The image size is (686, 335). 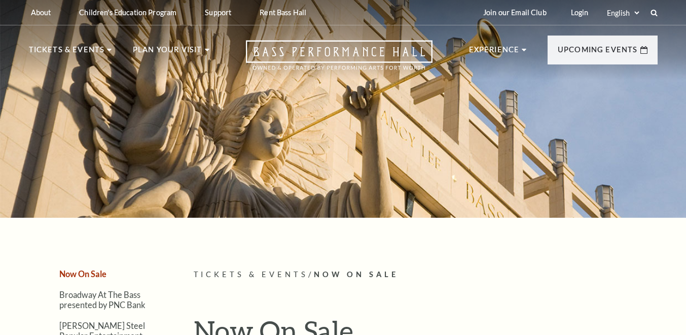 What do you see at coordinates (102, 299) in the screenshot?
I see `a: Broadway At The Bass presented by PNC Bank` at bounding box center [102, 299].